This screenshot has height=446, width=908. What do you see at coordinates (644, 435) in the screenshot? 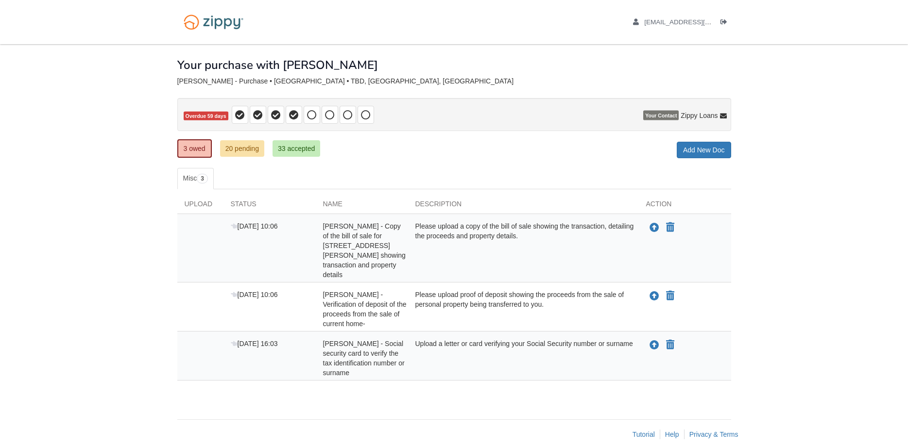
I see `a: Tutorial` at bounding box center [644, 435].